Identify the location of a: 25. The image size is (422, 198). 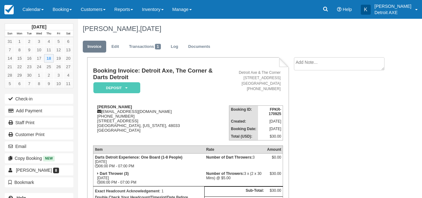
(49, 66).